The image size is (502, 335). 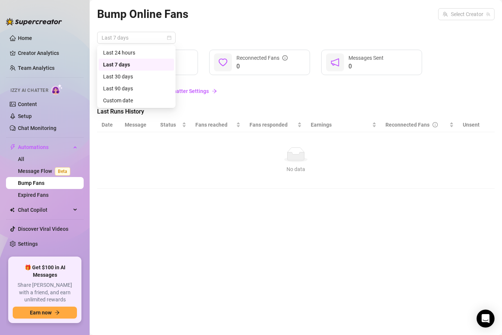 What do you see at coordinates (136, 38) in the screenshot?
I see `span: Last 7 days` at bounding box center [136, 38].